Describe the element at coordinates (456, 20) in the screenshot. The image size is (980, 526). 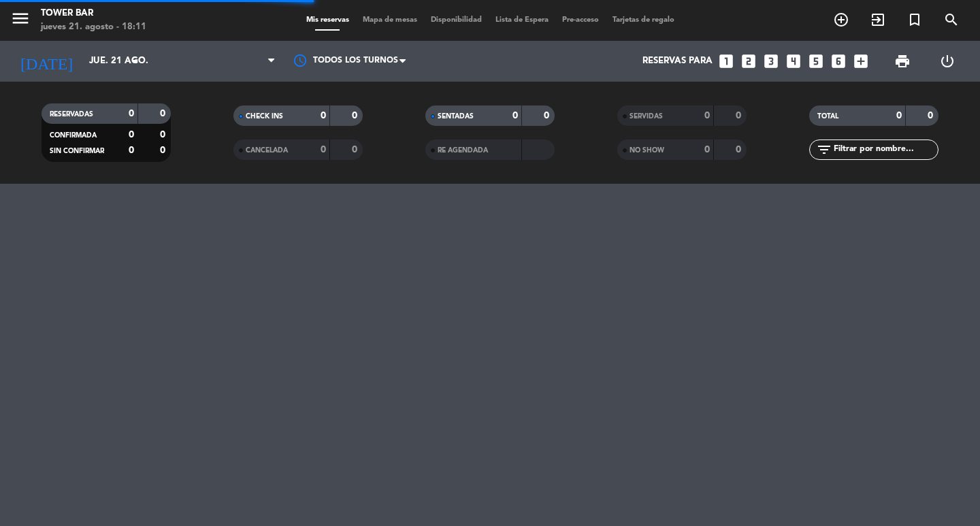
I see `span: Disponibilidad` at that location.